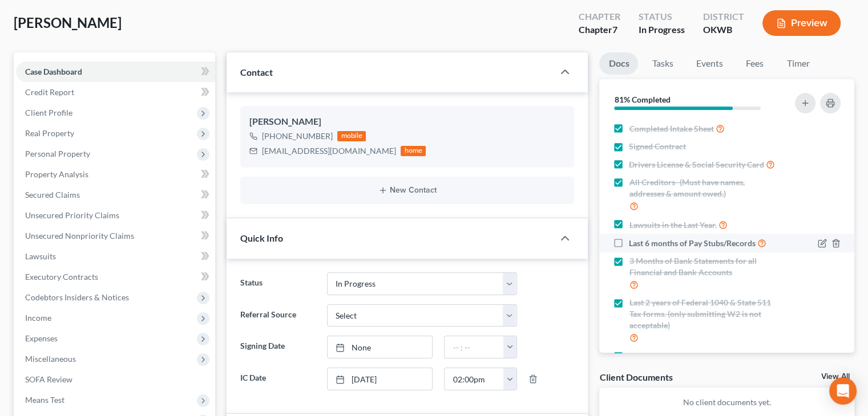  Describe the element at coordinates (116, 379) in the screenshot. I see `a: SOFA Review` at that location.